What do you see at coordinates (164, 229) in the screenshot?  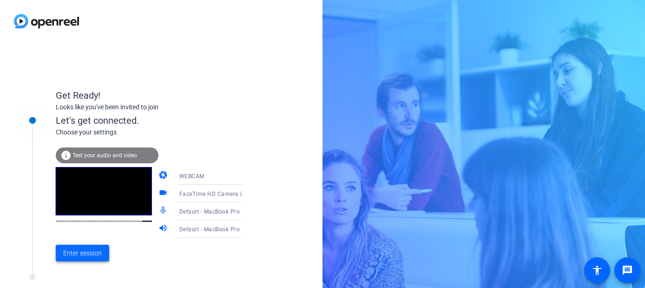 I see `mat-icon: volume_up` at bounding box center [164, 229].